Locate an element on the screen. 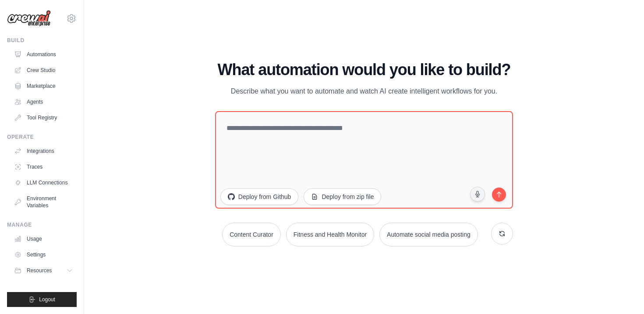  a: Environment Variables is located at coordinates (44, 201).